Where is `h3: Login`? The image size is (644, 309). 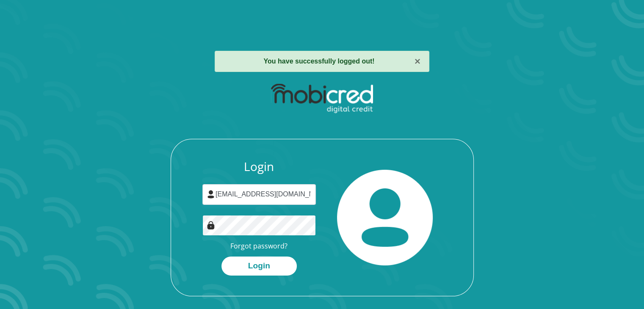
h3: Login is located at coordinates (259, 166).